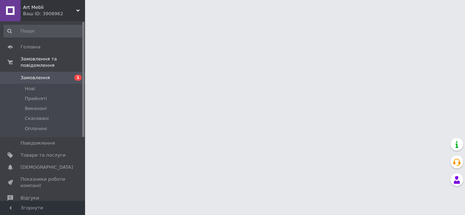 The height and width of the screenshot is (215, 465). Describe the element at coordinates (53, 62) in the screenshot. I see `span: Замовлення та повідомлення` at that location.